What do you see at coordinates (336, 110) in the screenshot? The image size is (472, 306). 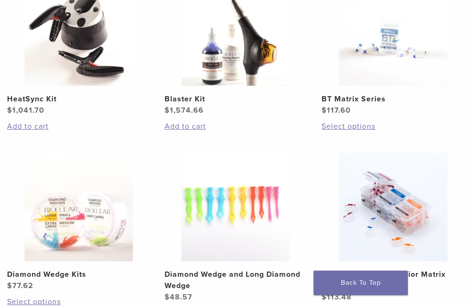 I see `bdi: 117.60` at bounding box center [336, 110].